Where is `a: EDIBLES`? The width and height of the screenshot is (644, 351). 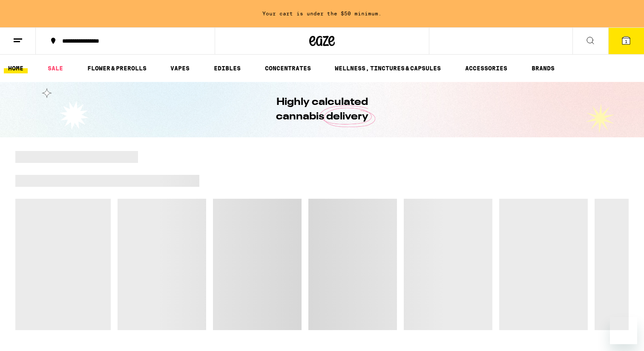 a: EDIBLES is located at coordinates (227, 68).